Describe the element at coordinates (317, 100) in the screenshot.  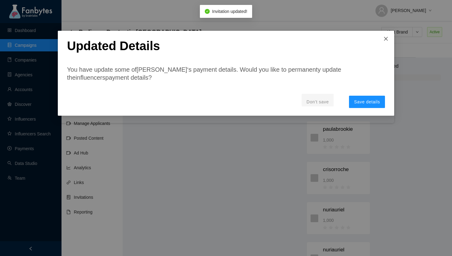
I see `p: Don't save` at that location.